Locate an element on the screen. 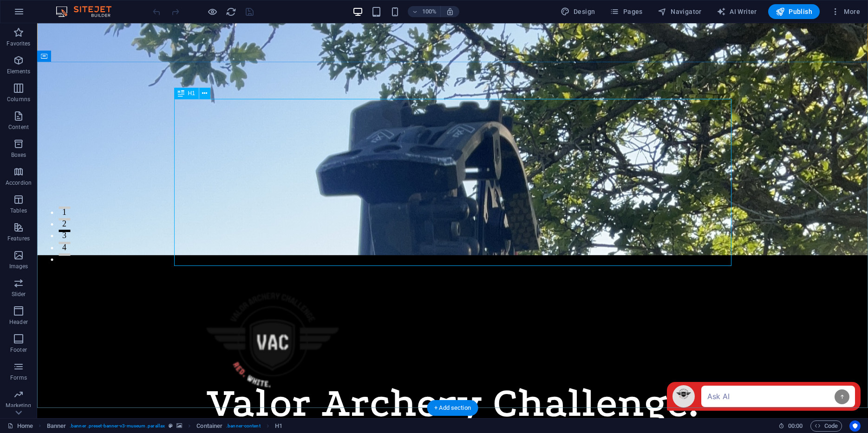 This screenshot has height=433, width=868. button: 100% is located at coordinates (424, 12).